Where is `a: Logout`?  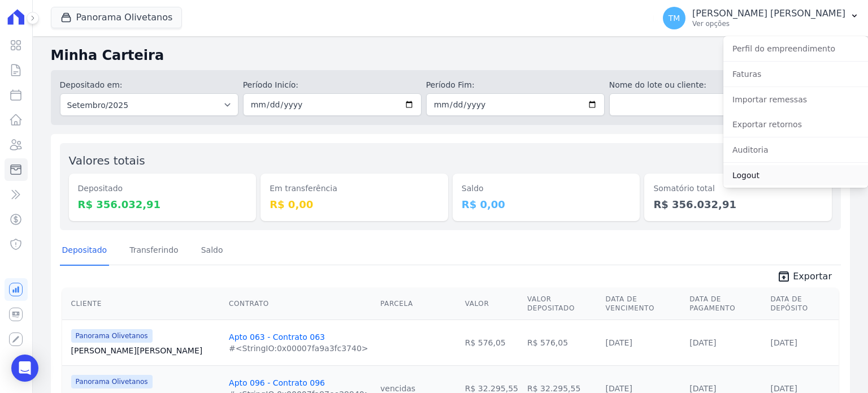 a: Logout is located at coordinates (796, 175).